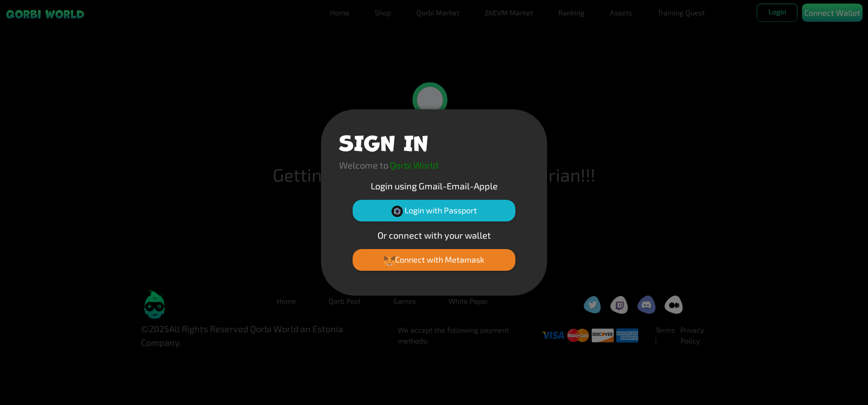 The image size is (868, 405). I want to click on p: Qorbi World, so click(413, 165).